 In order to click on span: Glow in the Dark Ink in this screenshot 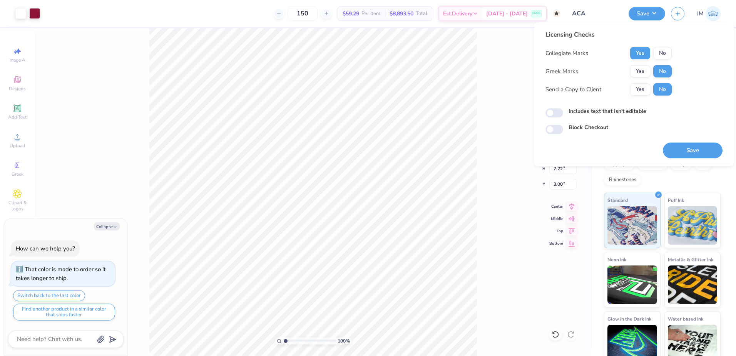, I will do `click(629, 318)`.